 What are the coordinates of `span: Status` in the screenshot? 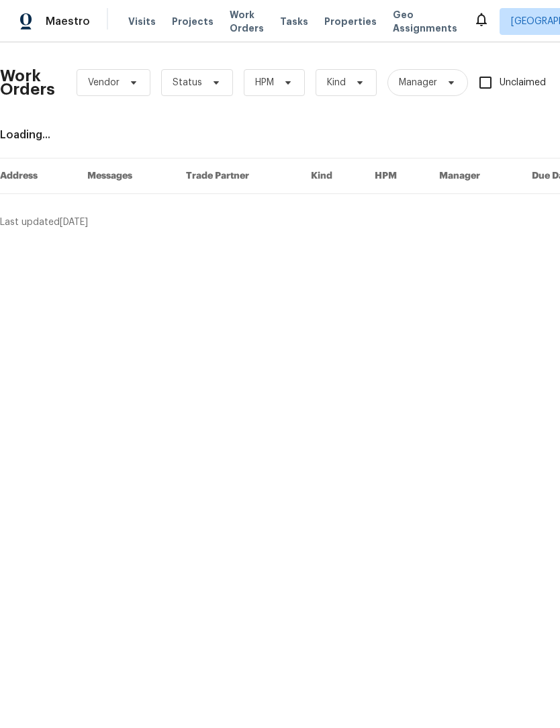 It's located at (187, 83).